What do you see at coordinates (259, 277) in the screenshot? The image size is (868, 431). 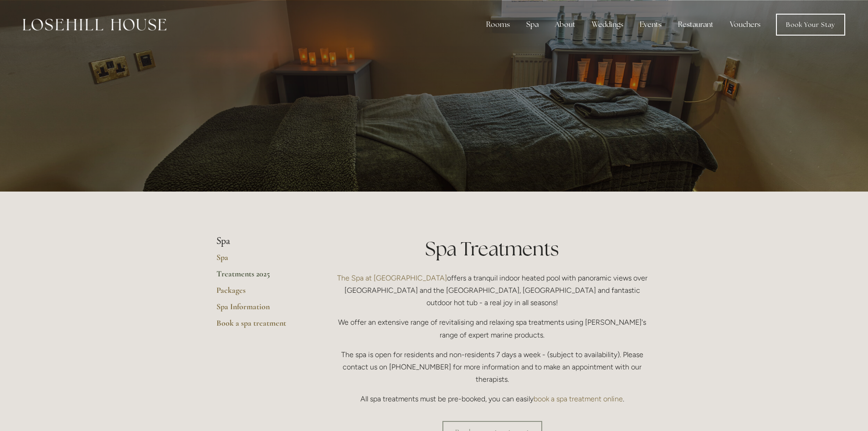 I see `a: Treatments 2025` at bounding box center [259, 277].